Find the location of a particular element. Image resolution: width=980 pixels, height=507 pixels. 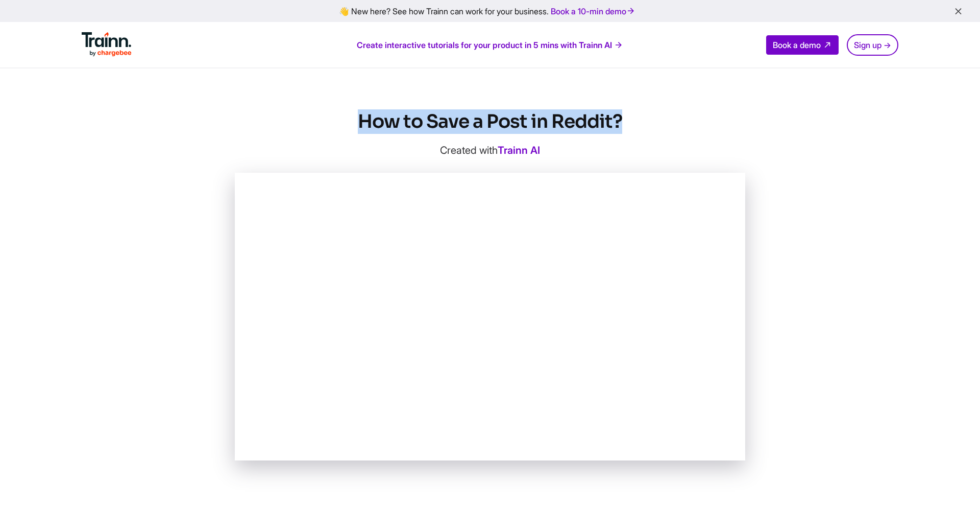

a: Sign up → is located at coordinates (873, 45).